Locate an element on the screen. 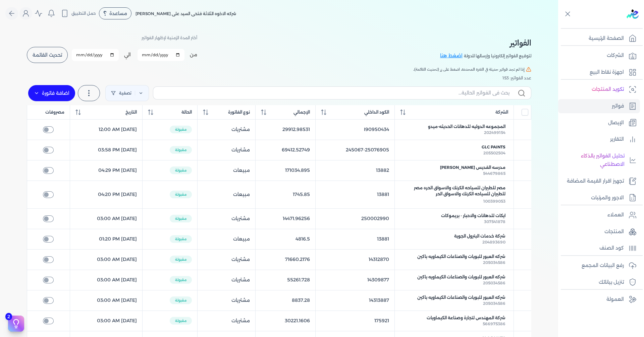 The width and height of the screenshot is (644, 337). button: 2 is located at coordinates (16, 323).